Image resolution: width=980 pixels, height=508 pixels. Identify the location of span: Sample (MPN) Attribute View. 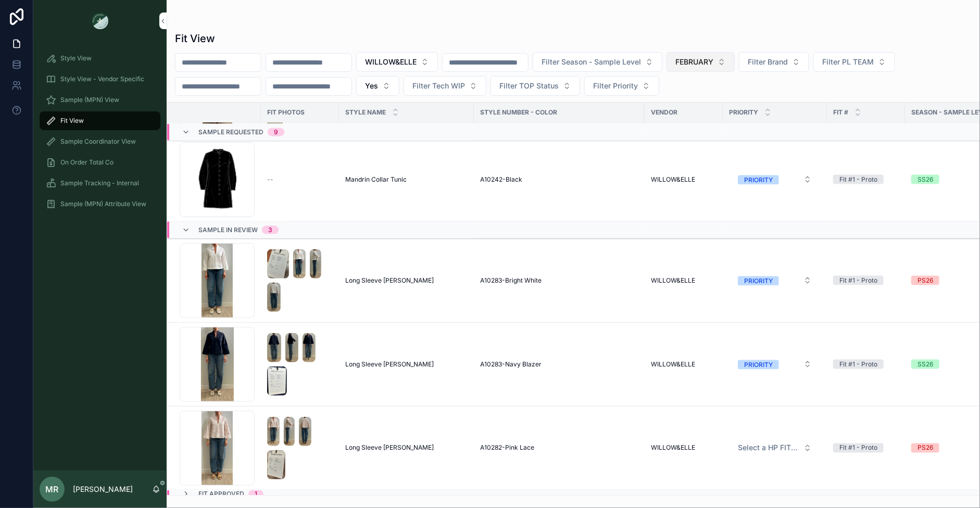
(103, 204).